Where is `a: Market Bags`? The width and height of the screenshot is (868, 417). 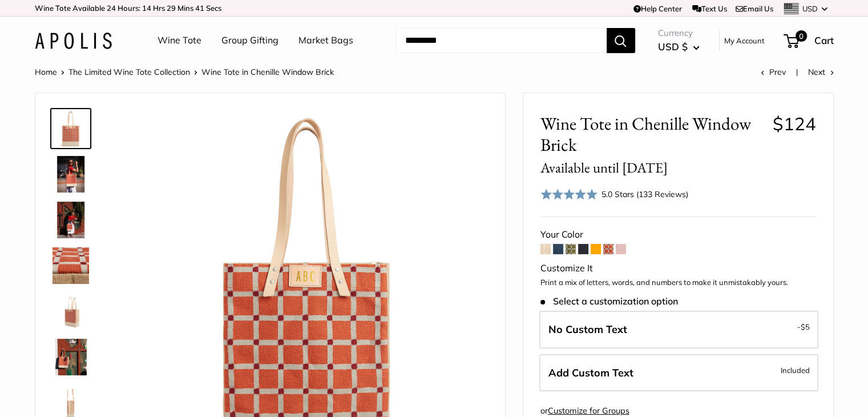 a: Market Bags is located at coordinates (326, 41).